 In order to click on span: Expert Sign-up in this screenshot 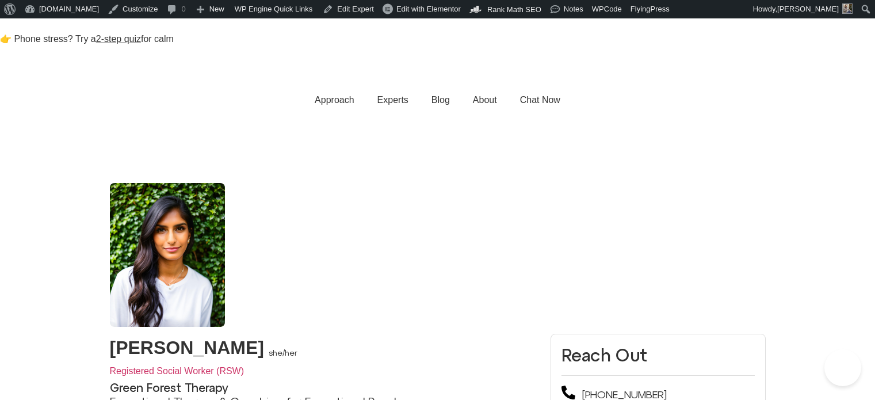, I will do `click(44, 127)`.